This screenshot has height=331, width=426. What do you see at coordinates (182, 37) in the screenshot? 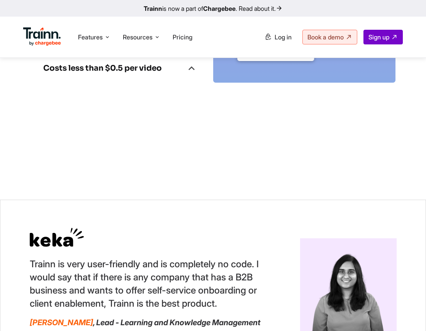
I see `span: Pricing` at bounding box center [182, 37].